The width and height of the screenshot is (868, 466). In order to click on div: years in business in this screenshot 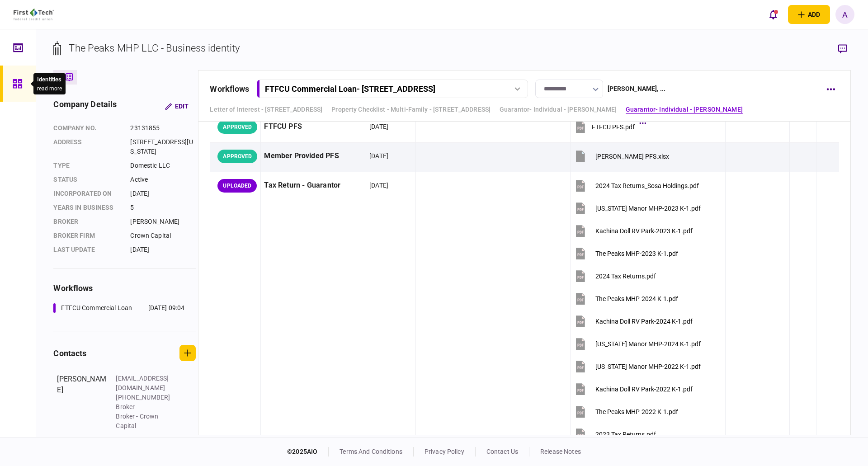, I will do `click(87, 207)`.